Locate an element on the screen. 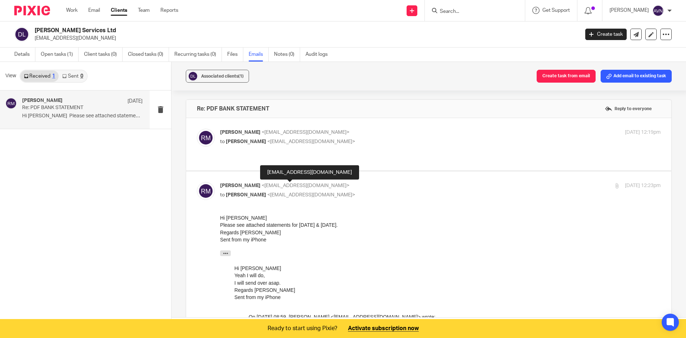 The height and width of the screenshot is (338, 686). div: 1 is located at coordinates (54, 76).